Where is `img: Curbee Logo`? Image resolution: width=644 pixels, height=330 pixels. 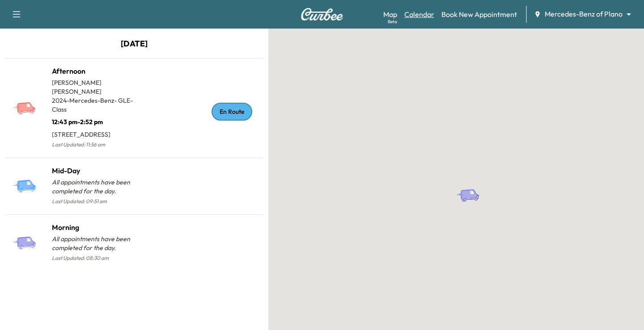
img: Curbee Logo is located at coordinates (322, 15).